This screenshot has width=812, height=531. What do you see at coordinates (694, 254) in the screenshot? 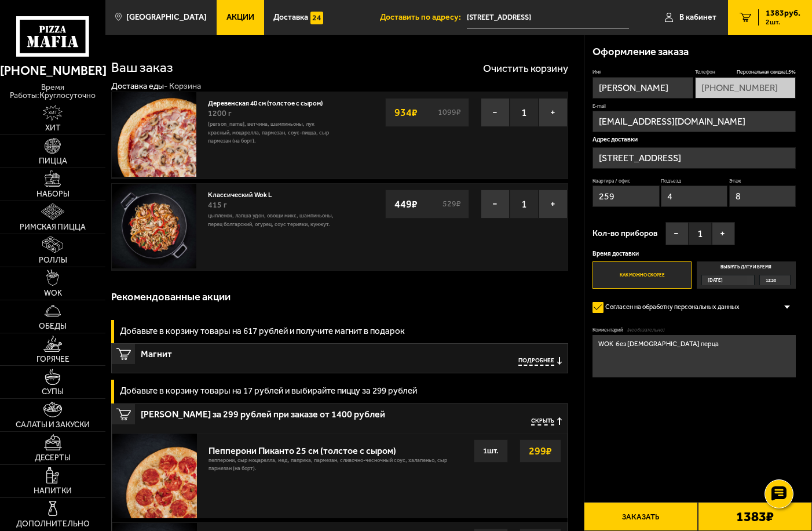
I see `p: Время доставки` at bounding box center [694, 254].